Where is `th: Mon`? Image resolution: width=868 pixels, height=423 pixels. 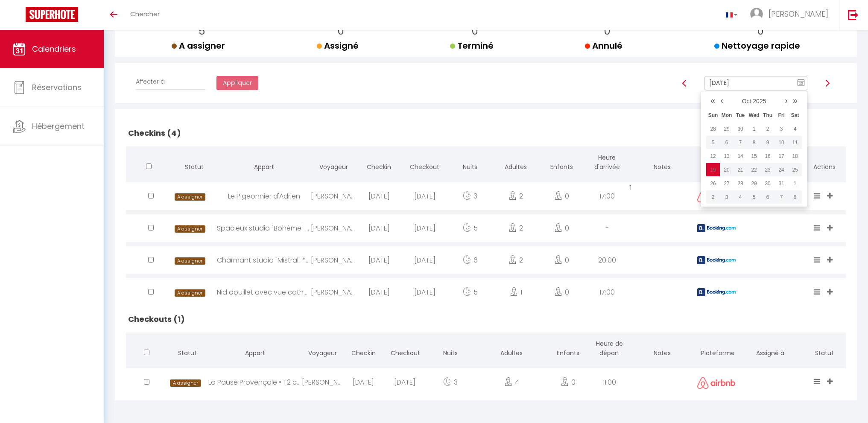
th: Mon is located at coordinates (727, 115).